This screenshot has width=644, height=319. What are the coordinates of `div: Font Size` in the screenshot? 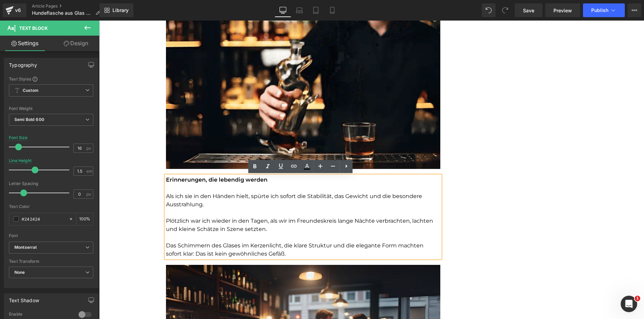 It's located at (18, 138).